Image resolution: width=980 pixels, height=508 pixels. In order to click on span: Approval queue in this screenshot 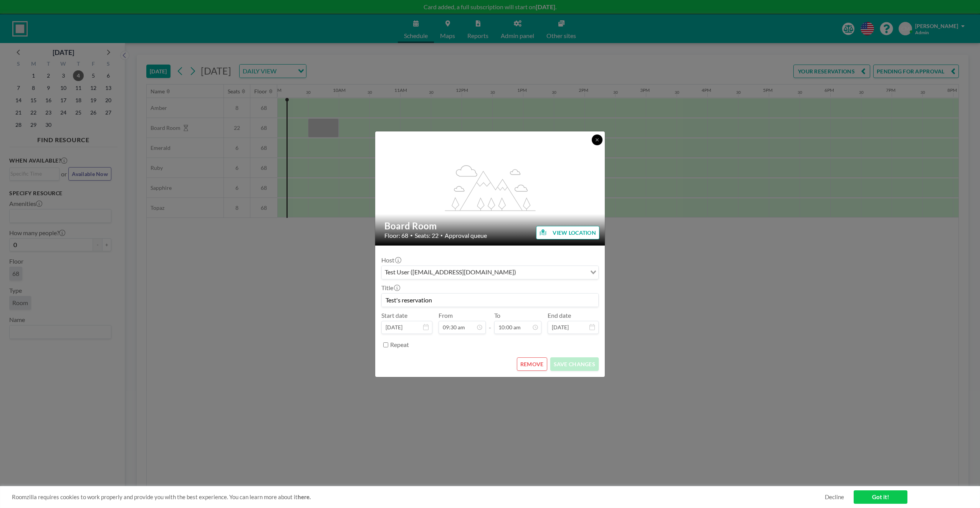, I will do `click(466, 235)`.